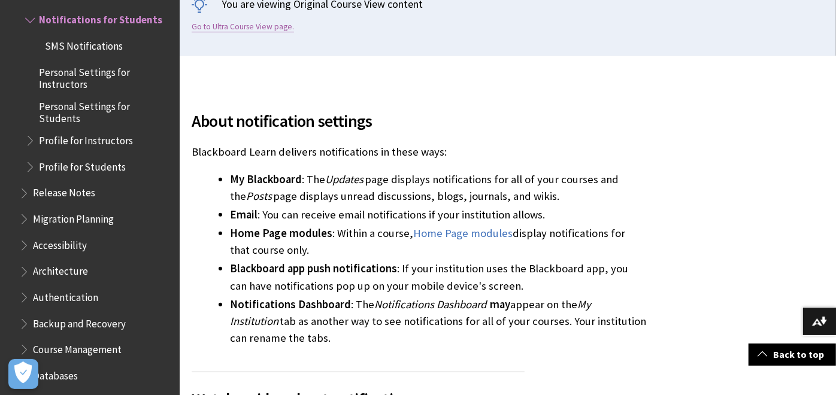 The height and width of the screenshot is (395, 836). What do you see at coordinates (65, 295) in the screenshot?
I see `span: Authentication` at bounding box center [65, 295].